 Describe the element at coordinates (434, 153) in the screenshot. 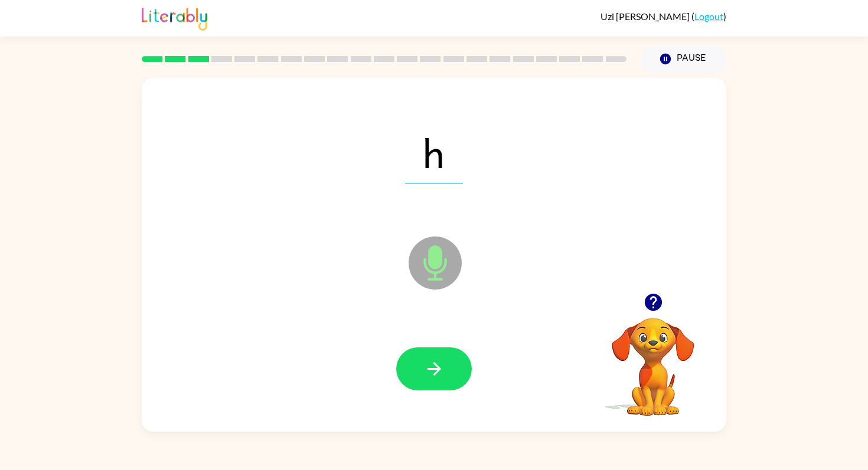

I see `span: h` at that location.